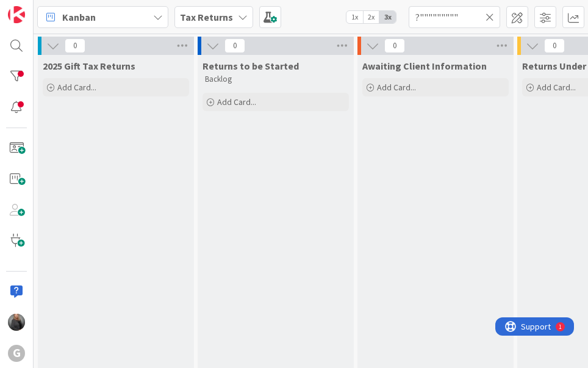  Describe the element at coordinates (16, 353) in the screenshot. I see `div: G` at that location.